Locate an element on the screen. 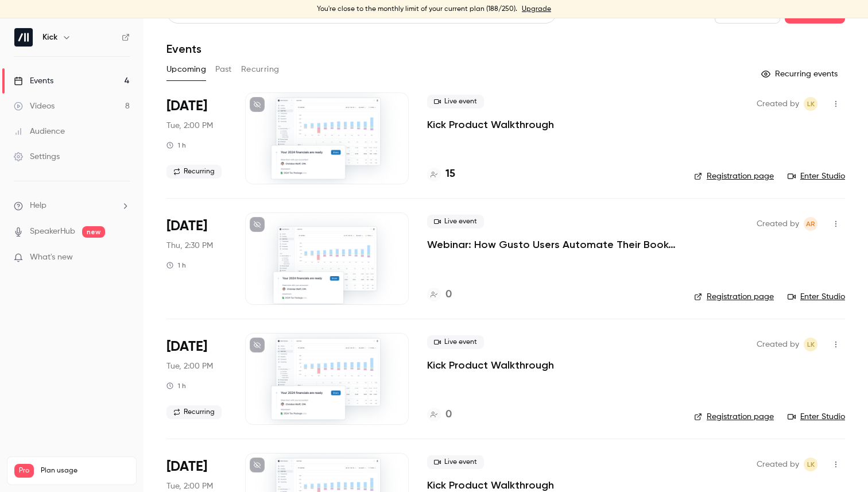 Image resolution: width=868 pixels, height=492 pixels. div: Aug 26 Tue, 11:00 AM (America/Los Angeles) is located at coordinates (196, 379).